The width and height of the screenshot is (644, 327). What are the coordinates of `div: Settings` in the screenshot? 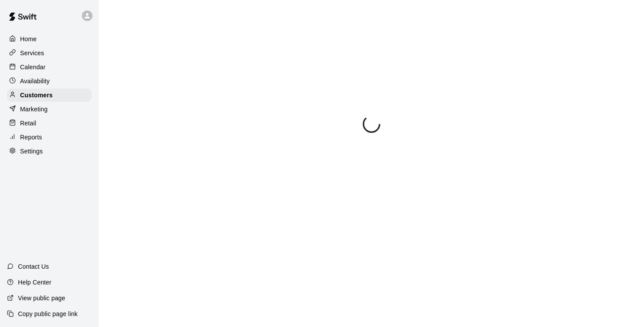 It's located at (49, 151).